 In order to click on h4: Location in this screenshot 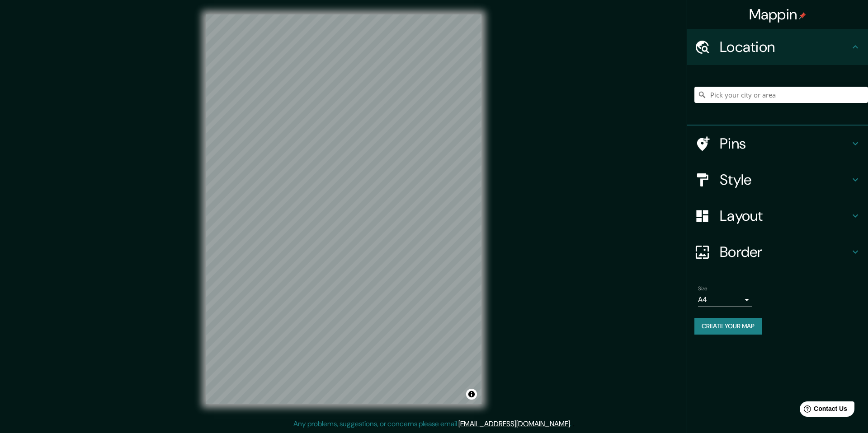, I will do `click(785, 47)`.